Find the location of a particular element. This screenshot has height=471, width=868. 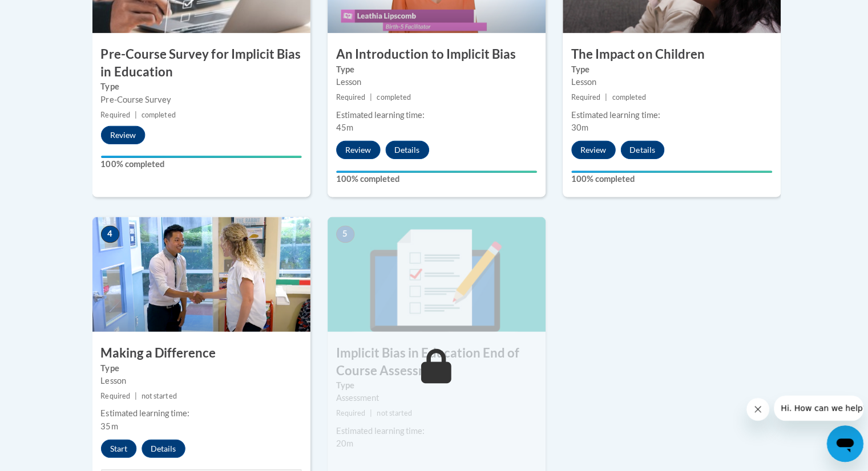

h3: Implicit Bias in Education End of Course Assessment is located at coordinates (434, 363).